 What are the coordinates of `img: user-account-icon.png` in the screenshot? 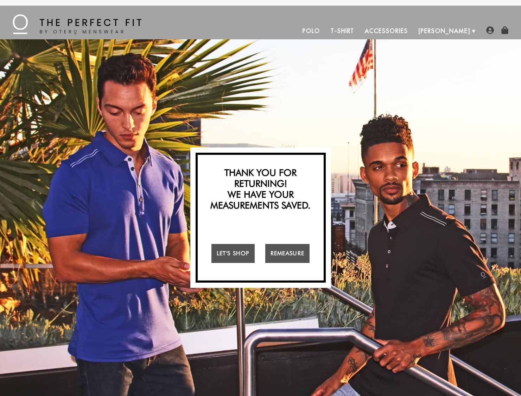 It's located at (490, 30).